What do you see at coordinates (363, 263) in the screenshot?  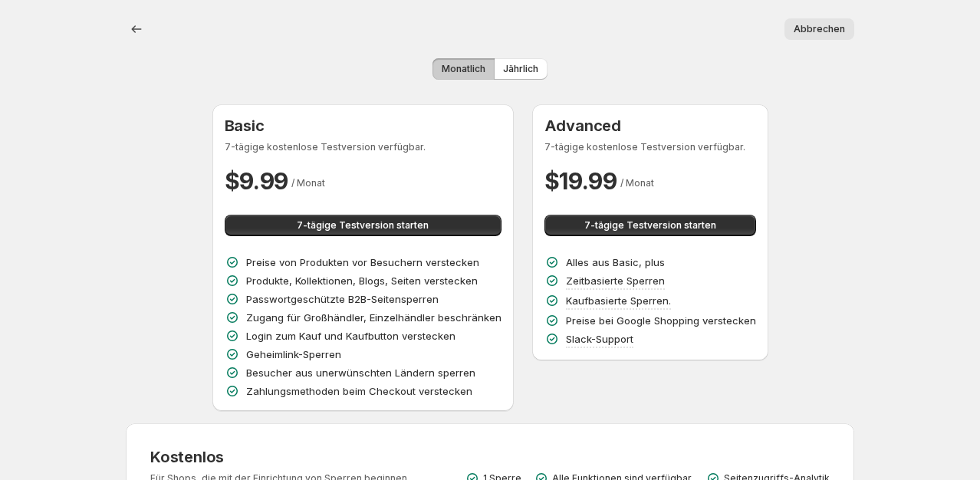 I see `p: Preise von Produkten vor Besuchern verstecken` at bounding box center [363, 263].